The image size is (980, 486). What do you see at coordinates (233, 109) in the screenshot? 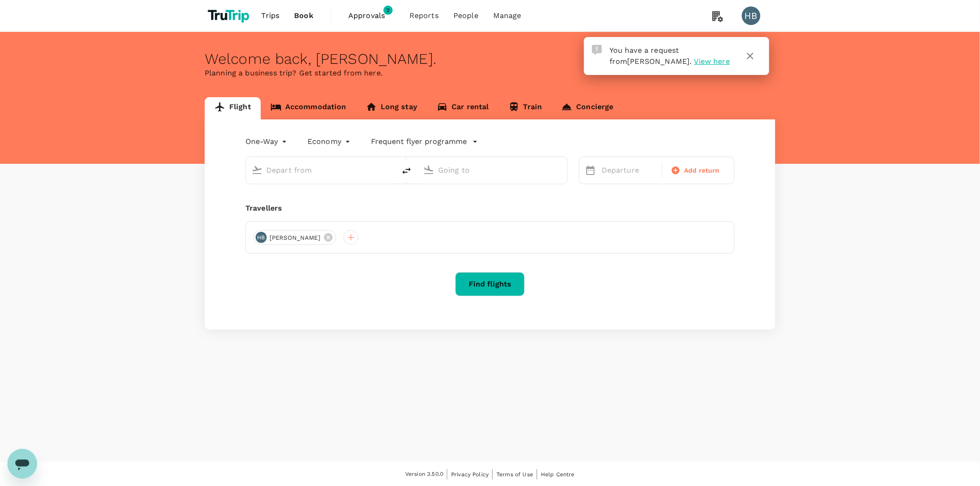
I see `a: Flight` at bounding box center [233, 109].